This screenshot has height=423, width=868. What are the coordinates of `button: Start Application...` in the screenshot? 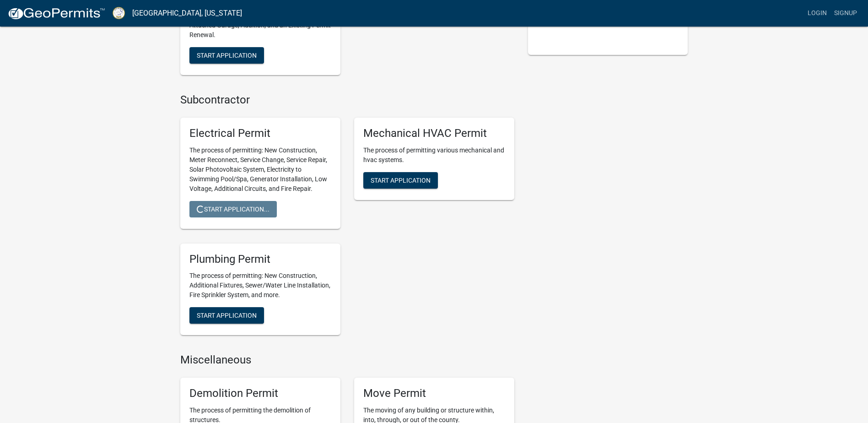 It's located at (233, 209).